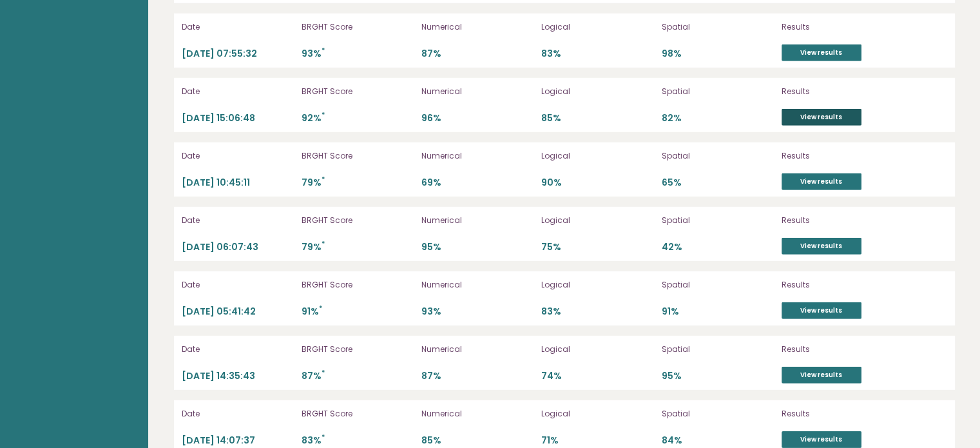  I want to click on p: 74%, so click(597, 376).